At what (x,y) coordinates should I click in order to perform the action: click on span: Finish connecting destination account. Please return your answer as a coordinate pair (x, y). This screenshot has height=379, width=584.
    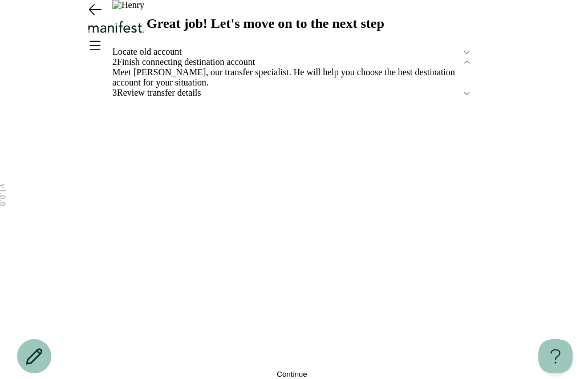
    Looking at the image, I should click on (289, 62).